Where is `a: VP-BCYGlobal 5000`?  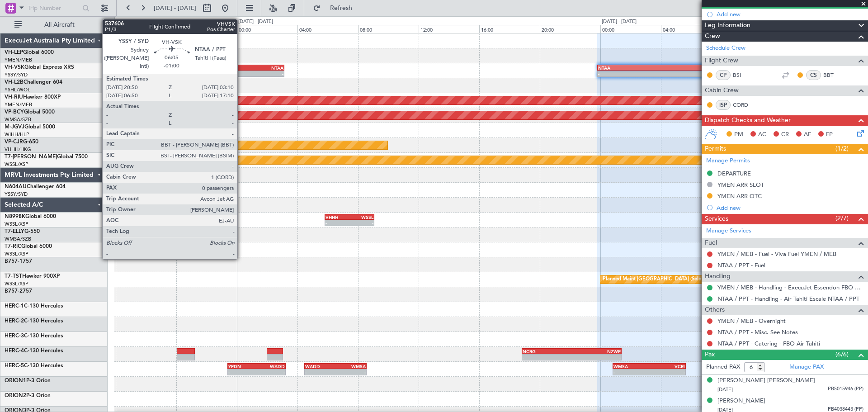 a: VP-BCYGlobal 5000 is located at coordinates (29, 112).